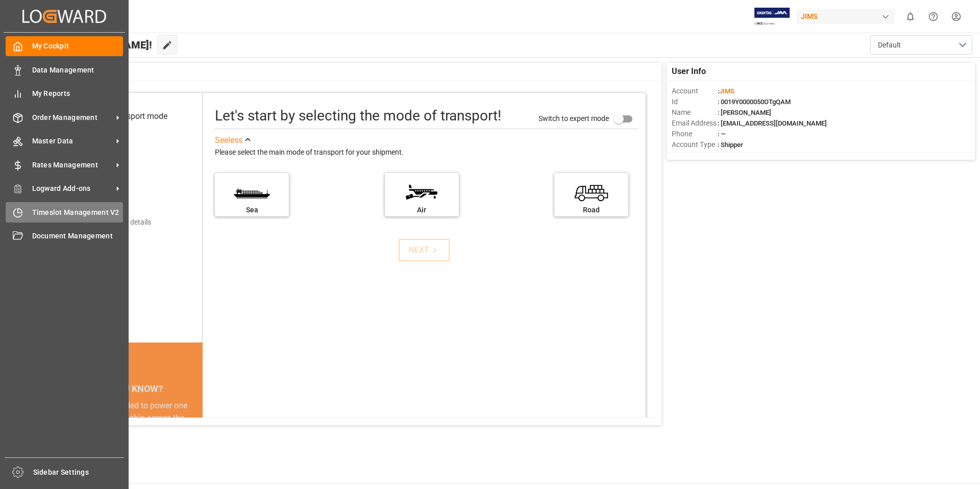  Describe the element at coordinates (727, 91) in the screenshot. I see `span: JIMS` at that location.